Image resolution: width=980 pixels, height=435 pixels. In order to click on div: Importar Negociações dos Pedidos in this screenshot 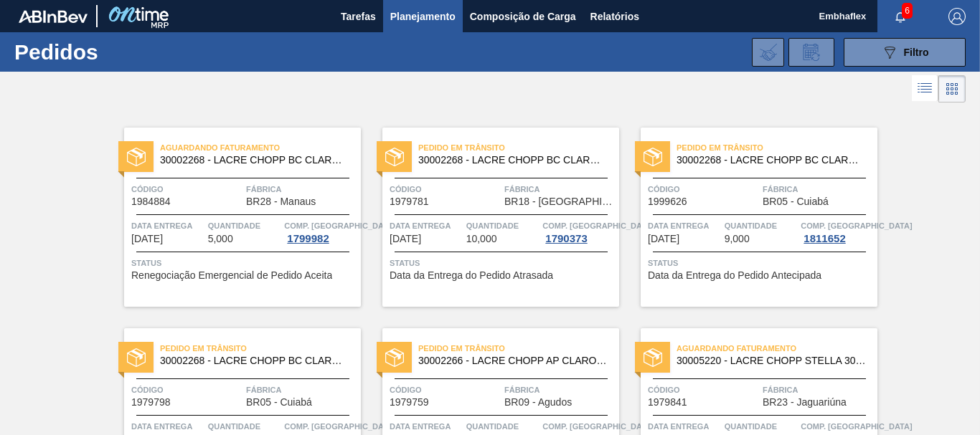, I will do `click(768, 52)`.